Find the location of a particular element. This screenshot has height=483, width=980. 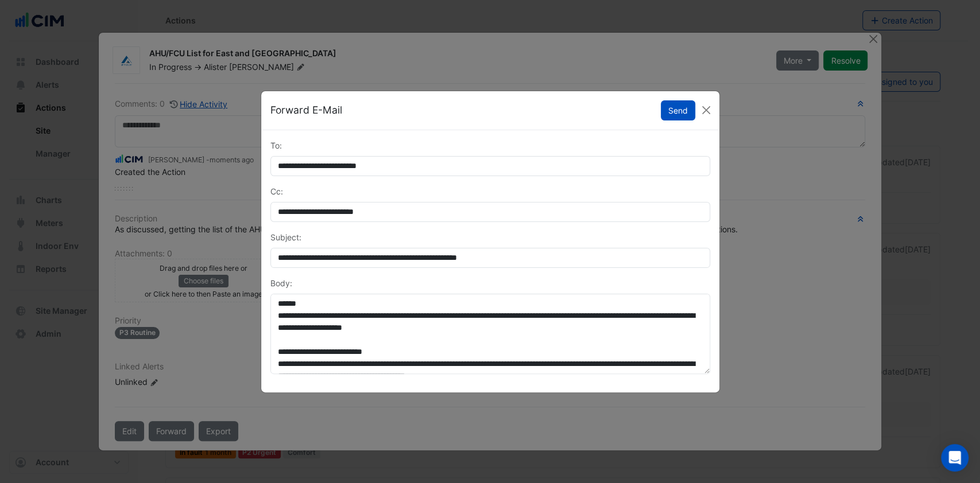

div: Open Intercom Messenger is located at coordinates (955, 458).